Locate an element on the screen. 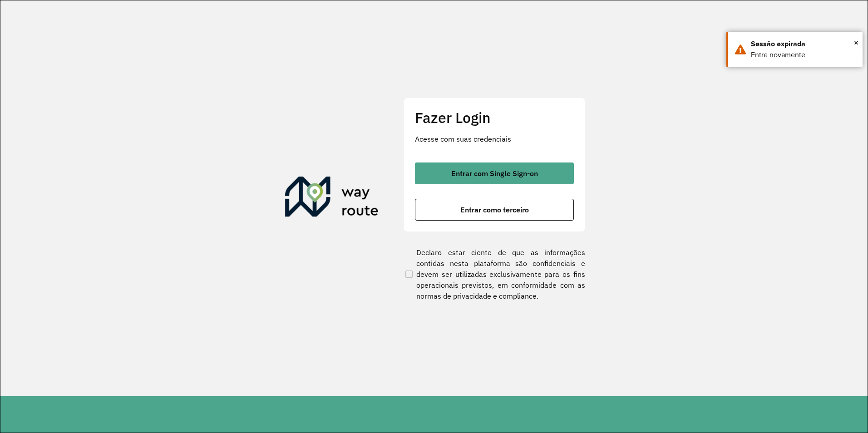  p: Acesse com suas credenciais is located at coordinates (495, 139).